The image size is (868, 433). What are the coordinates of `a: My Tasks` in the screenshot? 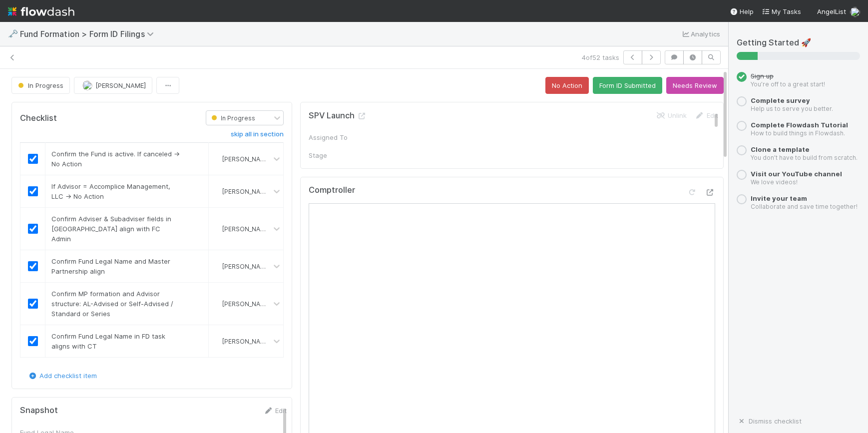 It's located at (781, 12).